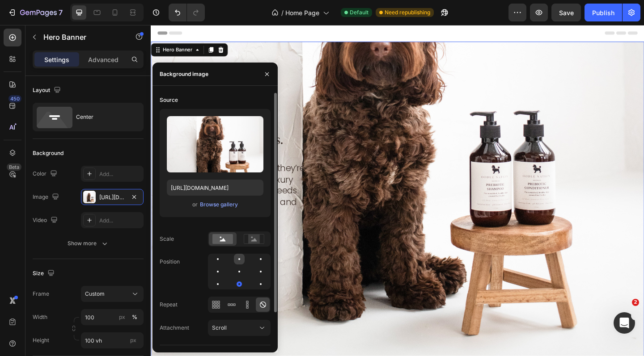 Image resolution: width=644 pixels, height=356 pixels. What do you see at coordinates (239, 328) in the screenshot?
I see `button: Scroll` at bounding box center [239, 328].